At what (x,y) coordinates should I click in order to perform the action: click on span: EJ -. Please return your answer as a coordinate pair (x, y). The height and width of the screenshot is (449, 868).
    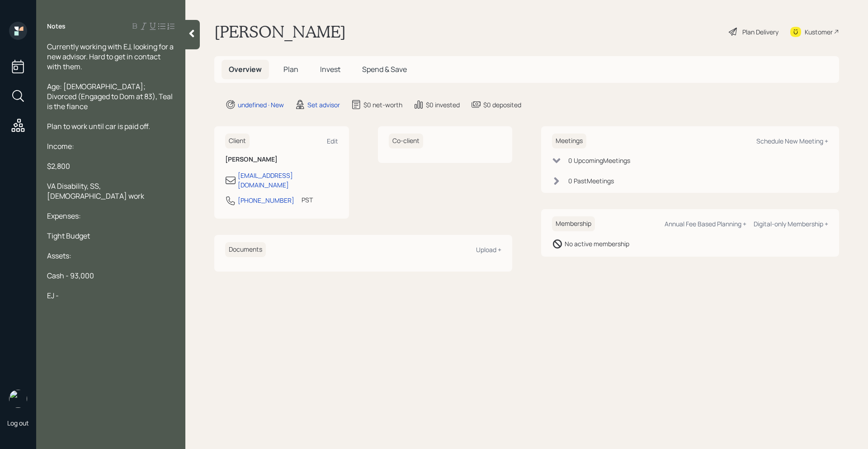
    Looking at the image, I should click on (53, 296).